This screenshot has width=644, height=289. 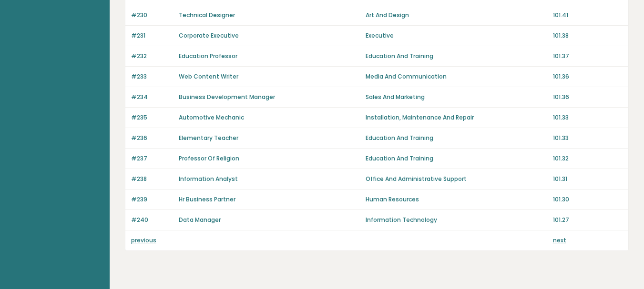 What do you see at coordinates (152, 200) in the screenshot?
I see `p: #239` at bounding box center [152, 200].